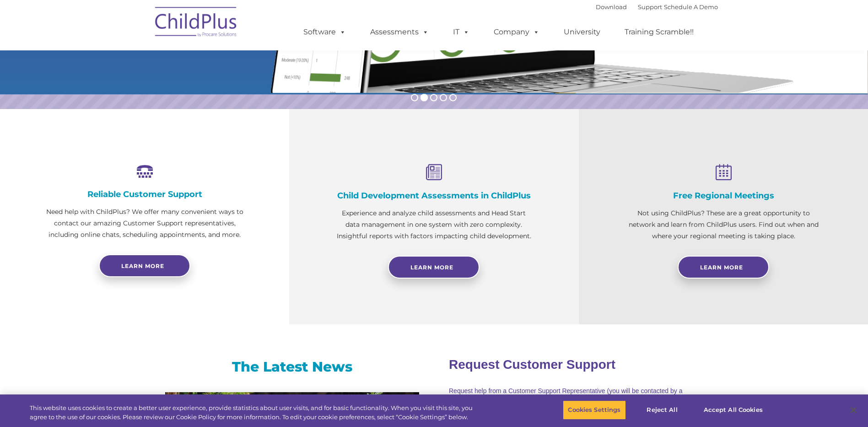 This screenshot has width=868, height=427. Describe the element at coordinates (659, 32) in the screenshot. I see `a: Training Scramble!!` at that location.